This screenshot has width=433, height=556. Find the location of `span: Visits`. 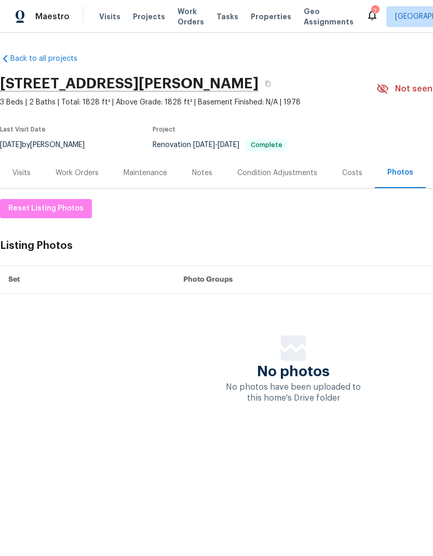

span: Visits is located at coordinates (110, 17).